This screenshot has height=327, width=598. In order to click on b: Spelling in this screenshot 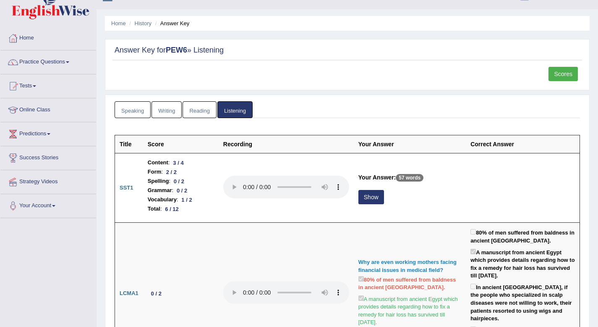, I will do `click(158, 181)`.